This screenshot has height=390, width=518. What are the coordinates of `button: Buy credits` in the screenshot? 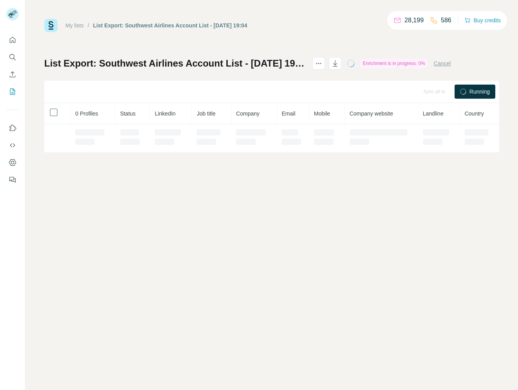 It's located at (482, 20).